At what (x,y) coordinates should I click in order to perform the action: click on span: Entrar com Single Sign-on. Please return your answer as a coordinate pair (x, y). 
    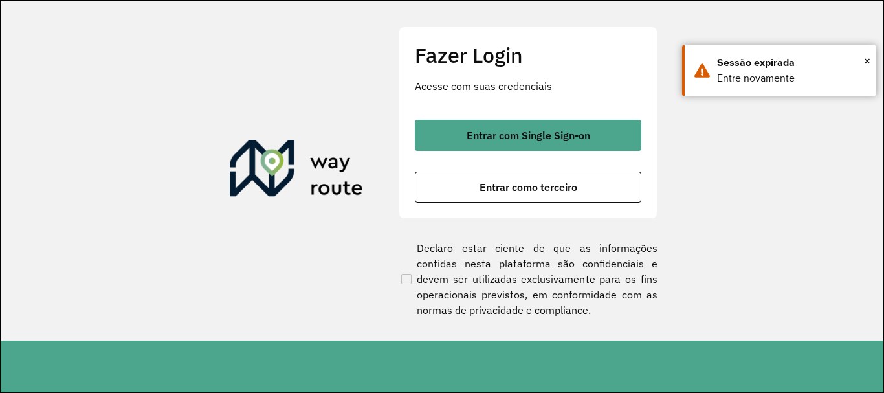
    Looking at the image, I should click on (528, 135).